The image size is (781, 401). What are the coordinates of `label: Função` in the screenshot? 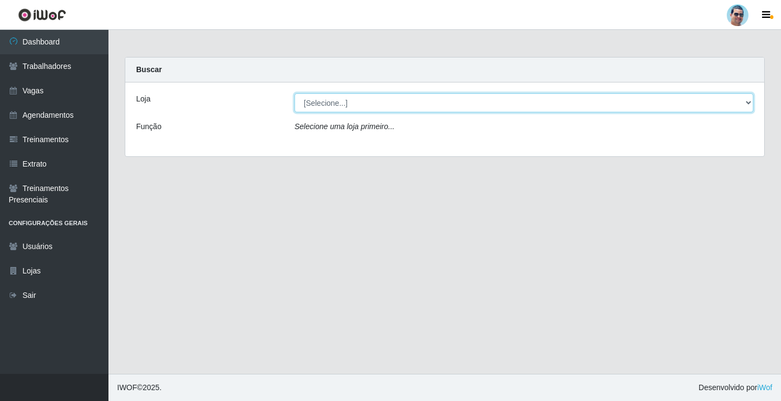 It's located at (149, 126).